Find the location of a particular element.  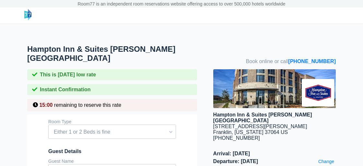

span: US is located at coordinates (284, 132).